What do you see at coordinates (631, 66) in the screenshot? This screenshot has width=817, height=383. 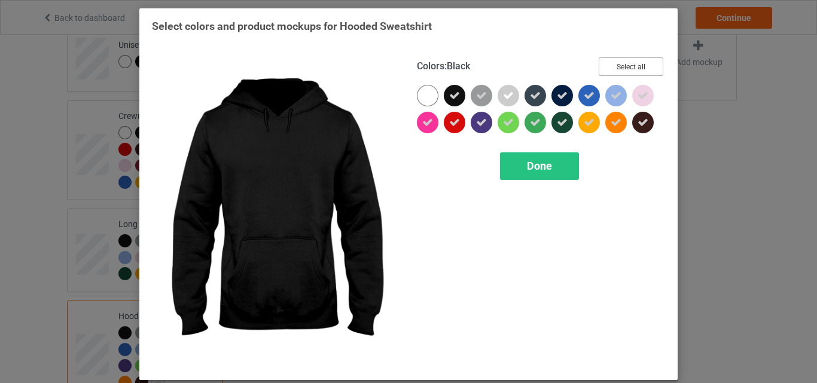 I see `button: Select all` at bounding box center [631, 66].